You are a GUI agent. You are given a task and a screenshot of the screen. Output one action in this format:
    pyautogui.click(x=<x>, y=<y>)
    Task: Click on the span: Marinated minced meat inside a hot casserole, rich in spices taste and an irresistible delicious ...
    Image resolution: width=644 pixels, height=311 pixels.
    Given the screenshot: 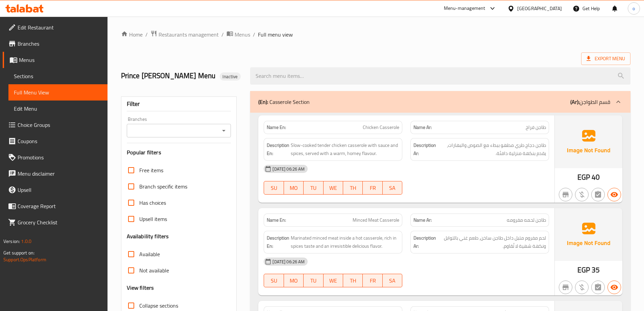 What is the action you would take?
    pyautogui.click(x=345, y=242)
    